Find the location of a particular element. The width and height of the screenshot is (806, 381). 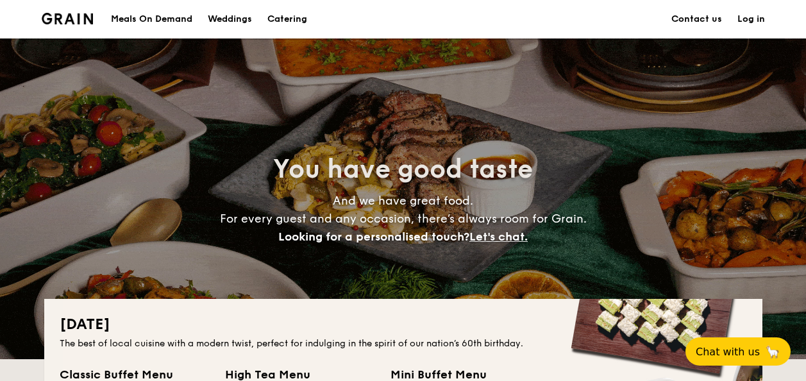

a: Logotype is located at coordinates (67, 19).